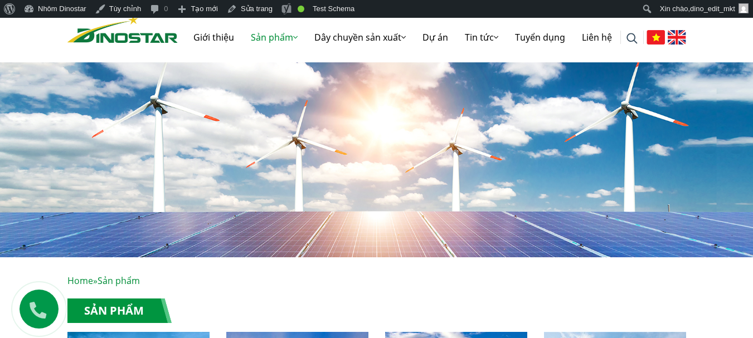 Image resolution: width=753 pixels, height=338 pixels. I want to click on a: Liên hệ, so click(597, 37).